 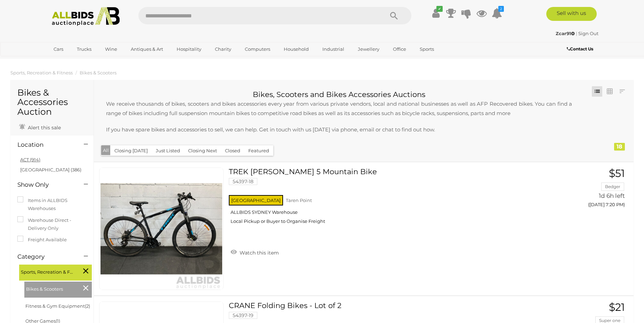 I want to click on i: 2, so click(x=501, y=8).